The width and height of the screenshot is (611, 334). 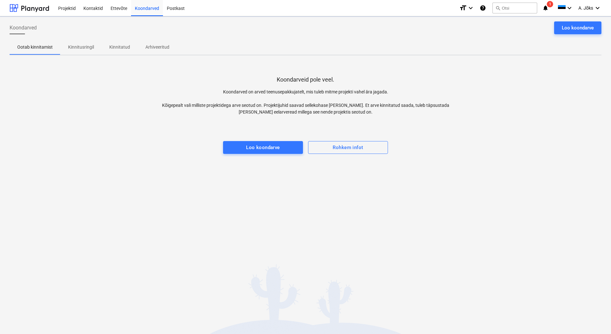 What do you see at coordinates (586, 8) in the screenshot?
I see `span: A. Jõks` at bounding box center [586, 8].